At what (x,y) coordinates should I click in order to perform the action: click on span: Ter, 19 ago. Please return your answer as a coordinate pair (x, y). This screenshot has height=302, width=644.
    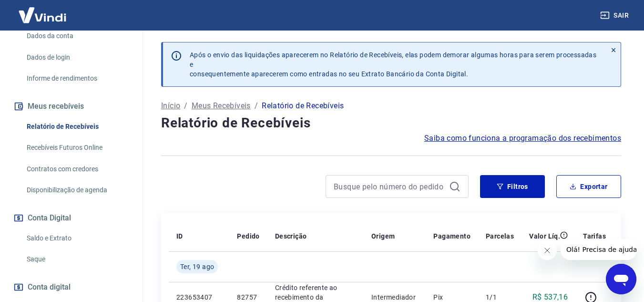
    Looking at the image, I should click on (197, 267).